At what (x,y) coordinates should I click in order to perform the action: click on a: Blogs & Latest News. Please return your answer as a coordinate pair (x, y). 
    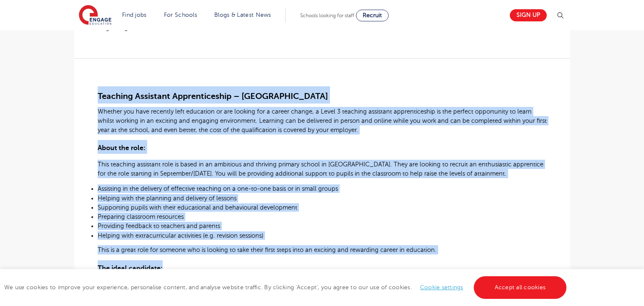
    Looking at the image, I should click on (243, 15).